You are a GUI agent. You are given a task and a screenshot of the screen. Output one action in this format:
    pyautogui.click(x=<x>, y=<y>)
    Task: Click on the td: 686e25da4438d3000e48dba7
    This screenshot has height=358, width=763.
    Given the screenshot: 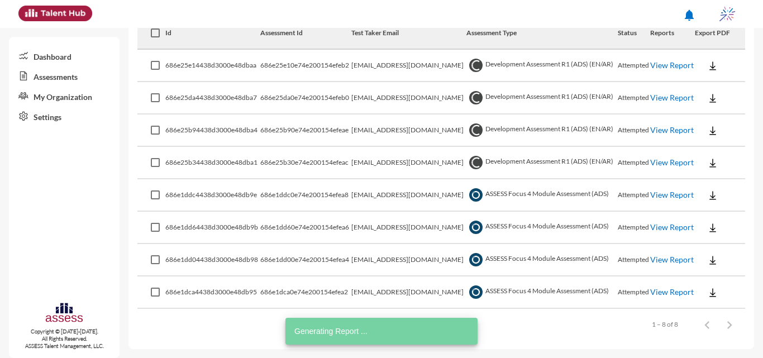 What is the action you would take?
    pyautogui.click(x=213, y=98)
    